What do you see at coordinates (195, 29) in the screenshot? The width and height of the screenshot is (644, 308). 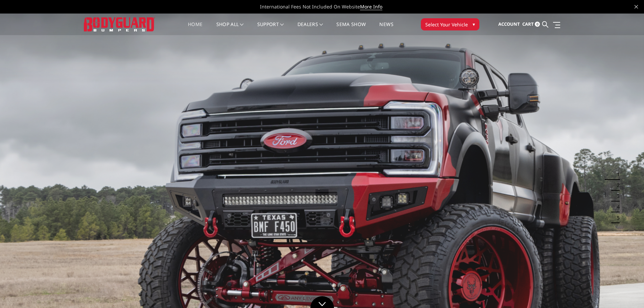 I see `a: Home` at bounding box center [195, 29].